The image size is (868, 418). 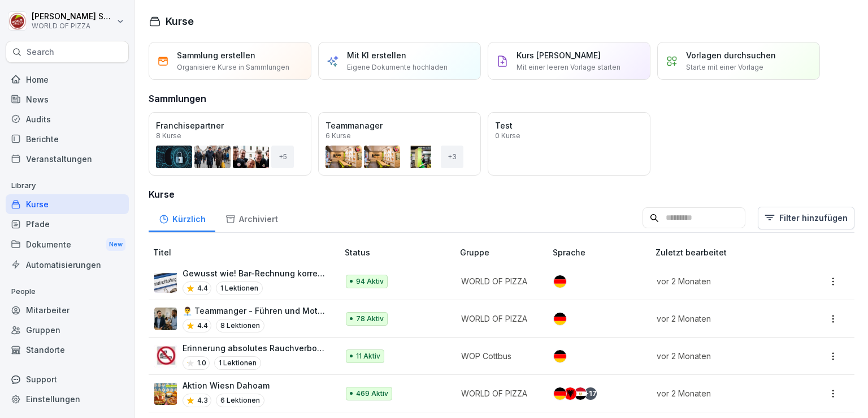 I want to click on div: + 3, so click(x=452, y=157).